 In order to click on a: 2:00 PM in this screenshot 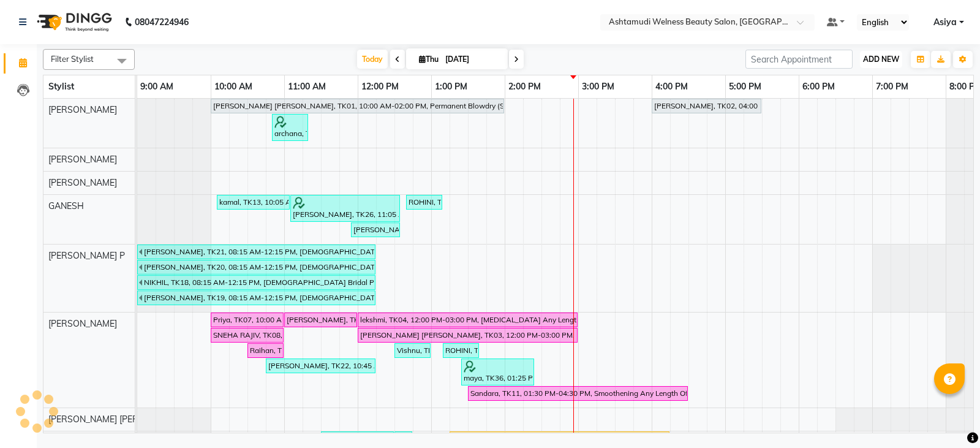, I will do `click(525, 86)`.